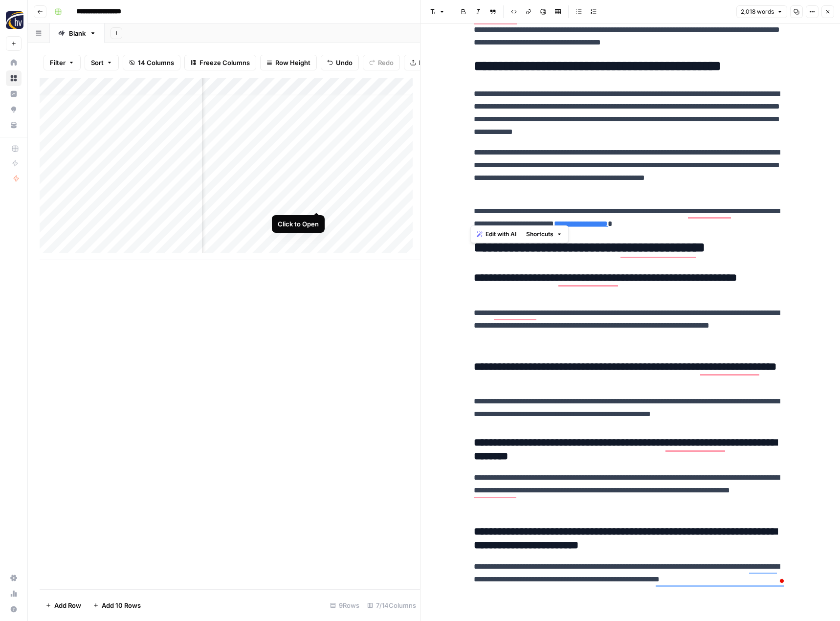 The width and height of the screenshot is (840, 621). Describe the element at coordinates (62, 63) in the screenshot. I see `button: Filter` at that location.